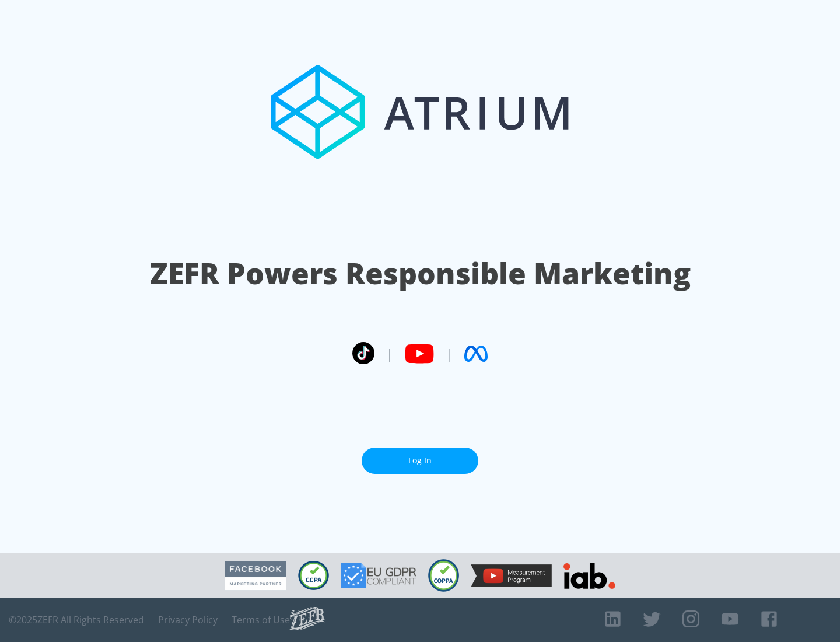 The width and height of the screenshot is (840, 642). Describe the element at coordinates (261, 619) in the screenshot. I see `a: Terms of Use` at that location.